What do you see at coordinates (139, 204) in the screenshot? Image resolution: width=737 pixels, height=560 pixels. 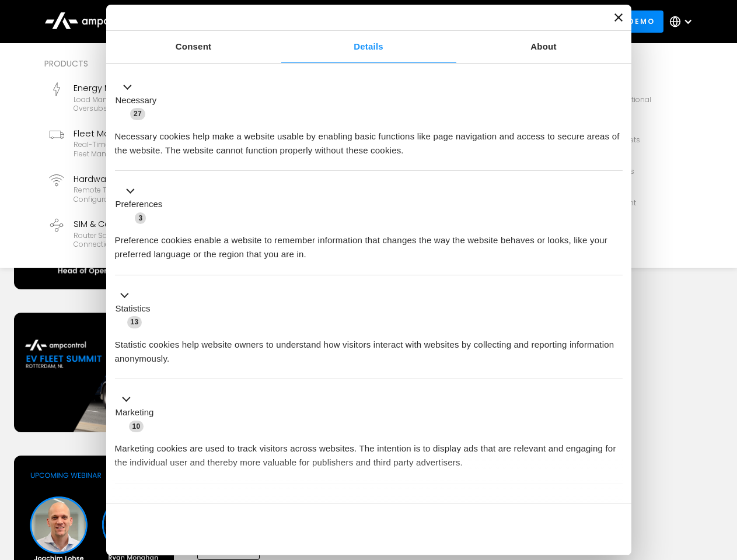 I see `label: Preferences` at bounding box center [139, 204].